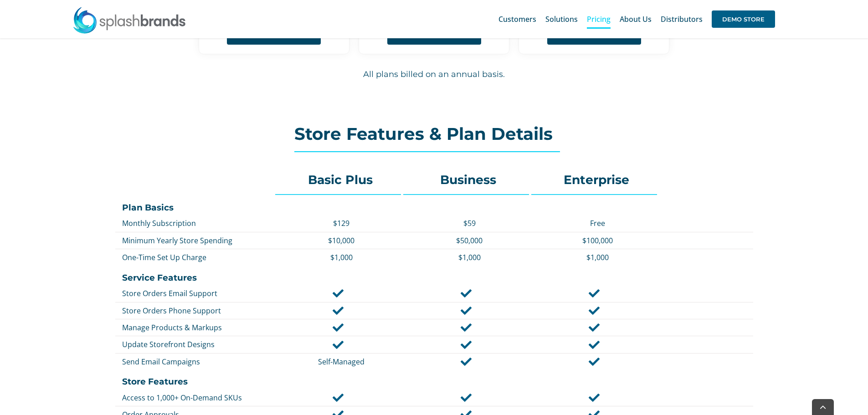 The image size is (868, 415). What do you see at coordinates (342, 361) in the screenshot?
I see `p: Self-Managed` at bounding box center [342, 361].